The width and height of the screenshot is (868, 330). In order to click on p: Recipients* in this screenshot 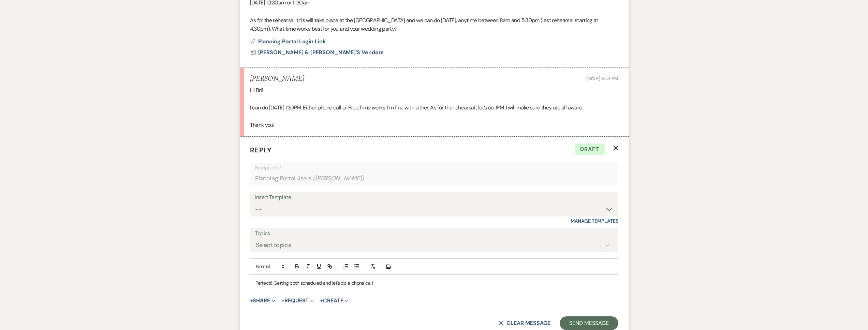, I will do `click(434, 168)`.